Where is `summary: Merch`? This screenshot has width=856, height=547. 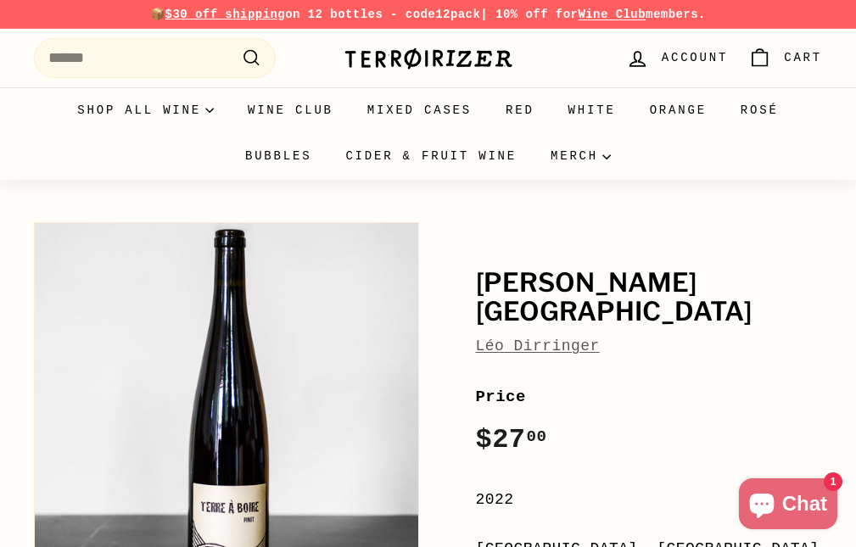
summary: Merch is located at coordinates (580, 156).